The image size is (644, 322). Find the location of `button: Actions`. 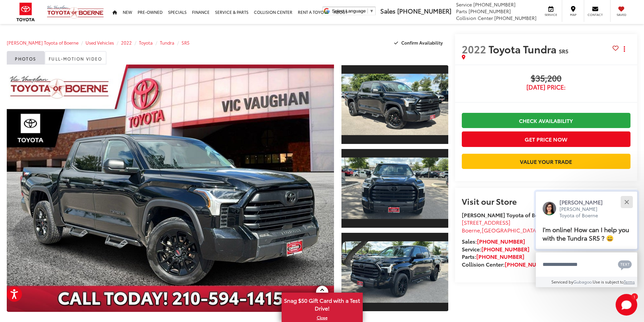

button: Actions is located at coordinates (624, 48).